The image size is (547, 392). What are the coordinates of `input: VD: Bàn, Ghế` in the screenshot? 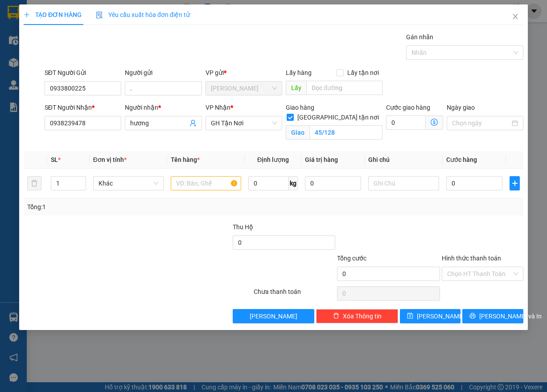 It's located at (205, 183).